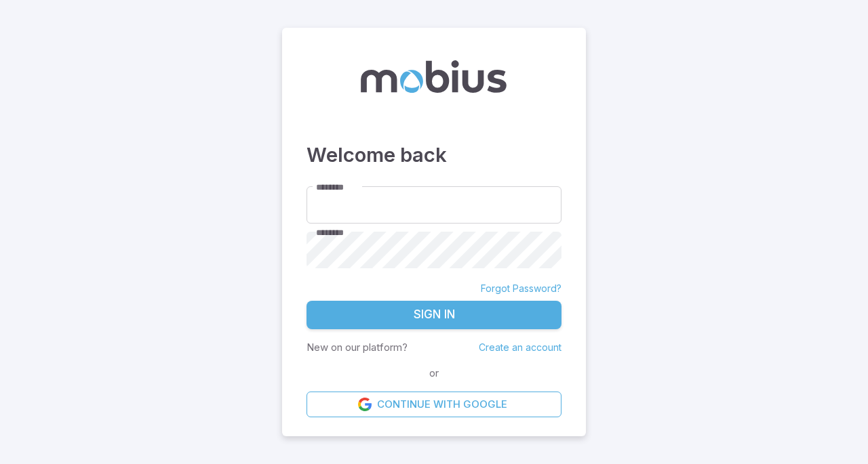 This screenshot has height=464, width=868. Describe the element at coordinates (521, 288) in the screenshot. I see `a: Forgot Password?` at that location.